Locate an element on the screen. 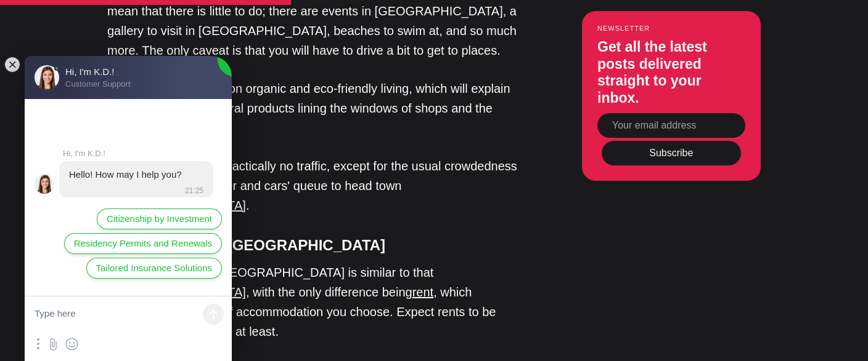 This screenshot has height=361, width=868. small: Newsletter is located at coordinates (671, 28).